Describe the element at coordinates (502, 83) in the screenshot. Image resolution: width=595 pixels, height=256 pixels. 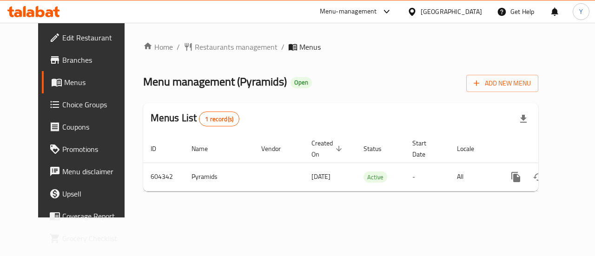
I see `span: Add New Menu` at that location.